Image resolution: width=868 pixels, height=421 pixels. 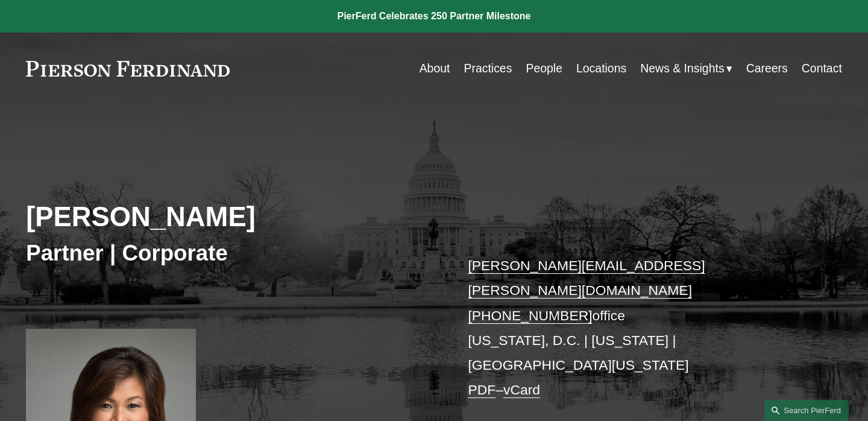 I want to click on a: People, so click(x=543, y=68).